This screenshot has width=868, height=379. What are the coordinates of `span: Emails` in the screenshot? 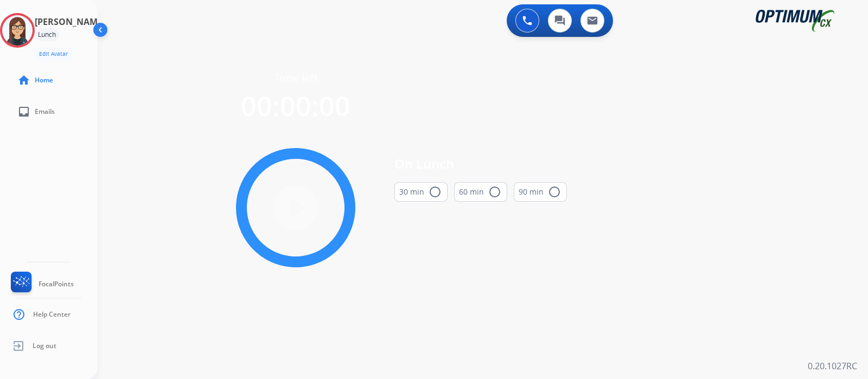 It's located at (44, 112).